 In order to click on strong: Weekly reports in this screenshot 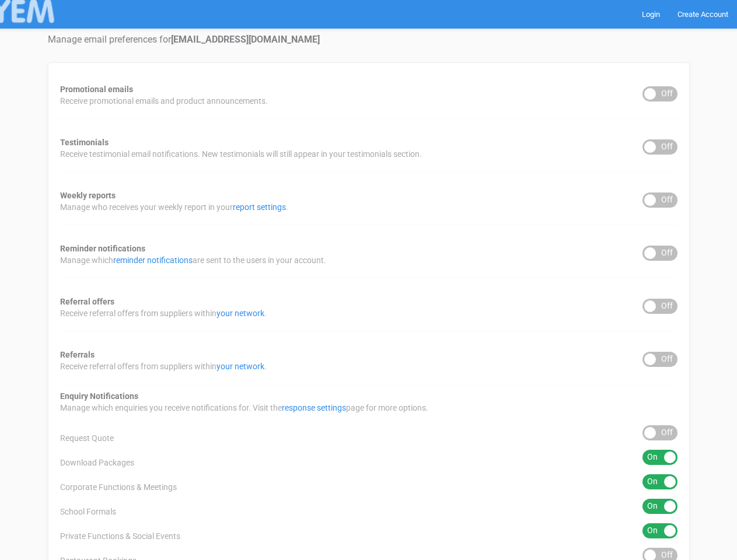, I will do `click(88, 195)`.